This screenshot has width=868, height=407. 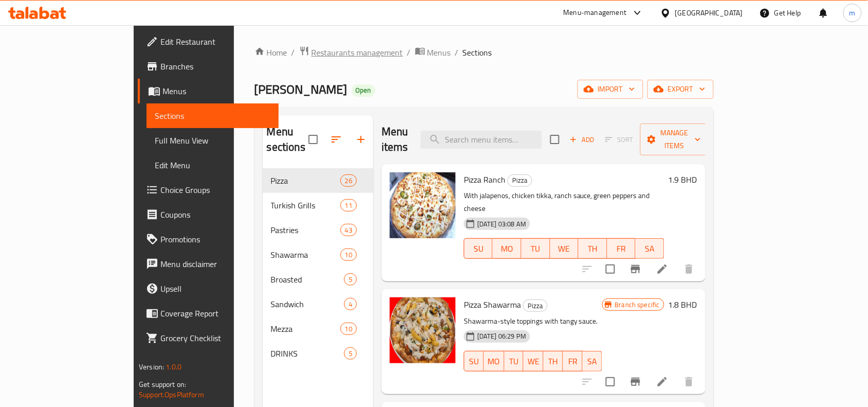 I want to click on span: Shawarma, so click(x=306, y=254).